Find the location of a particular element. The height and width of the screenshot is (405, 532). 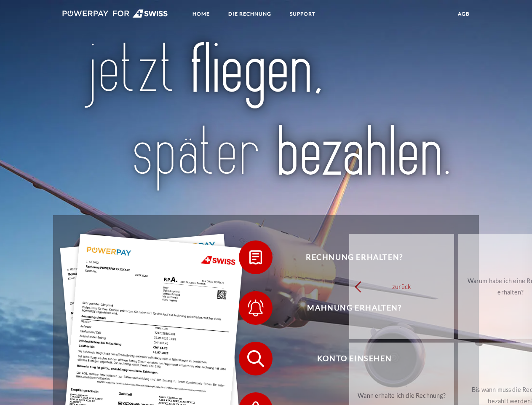

a: SUPPORT is located at coordinates (302, 14).